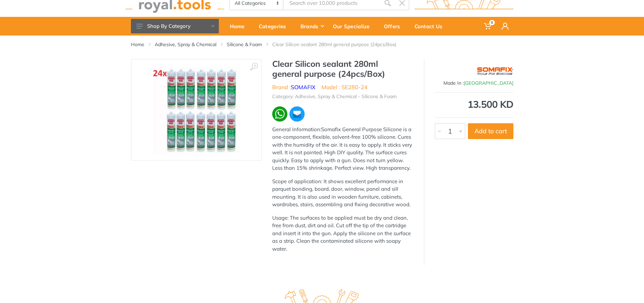 Image resolution: width=644 pixels, height=303 pixels. I want to click on li: Brand :, so click(294, 87).